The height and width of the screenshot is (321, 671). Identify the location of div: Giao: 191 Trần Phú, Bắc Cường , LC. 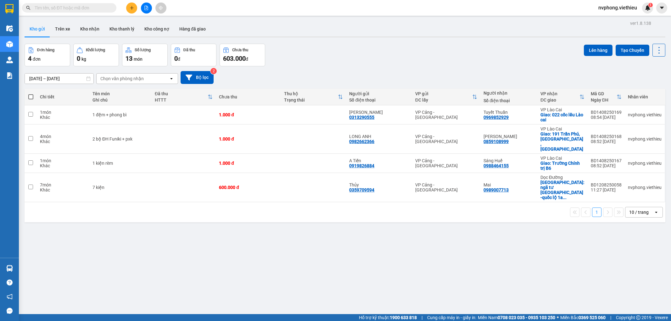
(562, 142).